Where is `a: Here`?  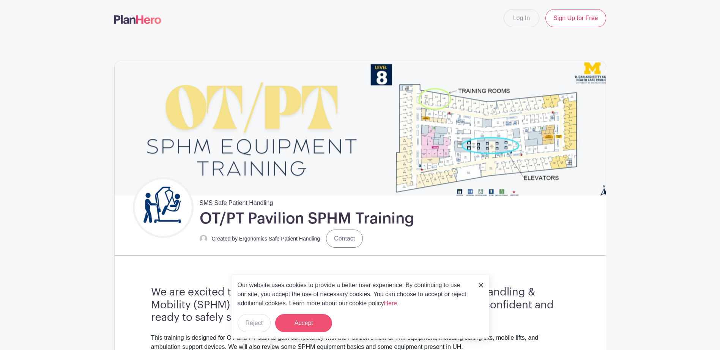
a: Here is located at coordinates (390, 303).